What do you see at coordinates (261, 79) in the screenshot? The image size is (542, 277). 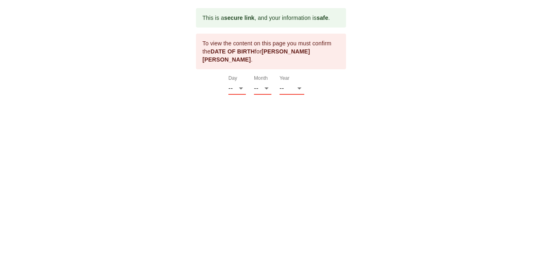 I see `label: Month` at bounding box center [261, 79].